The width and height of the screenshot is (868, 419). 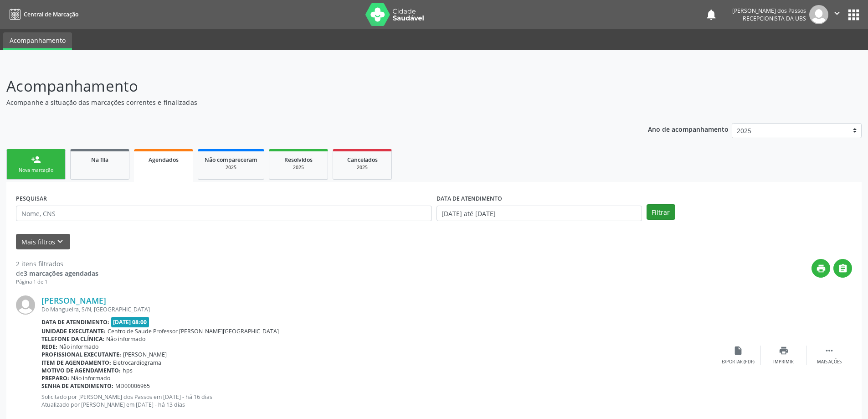 What do you see at coordinates (829, 362) in the screenshot?
I see `div: Mais ações` at bounding box center [829, 362].